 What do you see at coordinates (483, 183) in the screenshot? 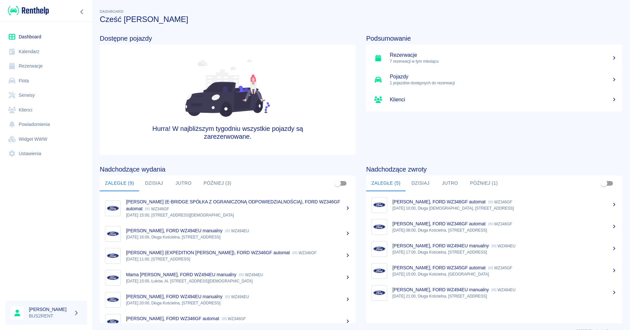
I see `button: Później (1)` at bounding box center [483, 183].